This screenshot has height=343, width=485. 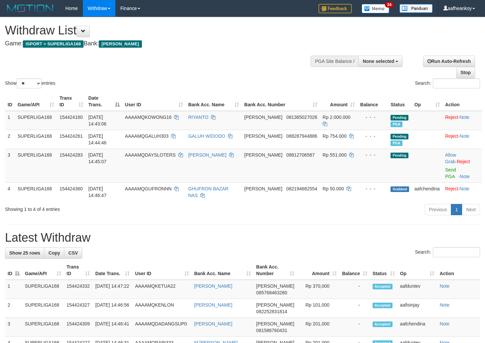 I want to click on th: Bank Acc. Number: activate to sort column ascending, so click(x=275, y=270).